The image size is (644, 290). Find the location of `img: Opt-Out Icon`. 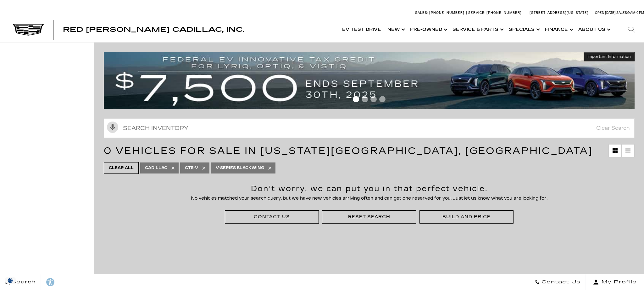

img: Opt-Out Icon is located at coordinates (11, 280).